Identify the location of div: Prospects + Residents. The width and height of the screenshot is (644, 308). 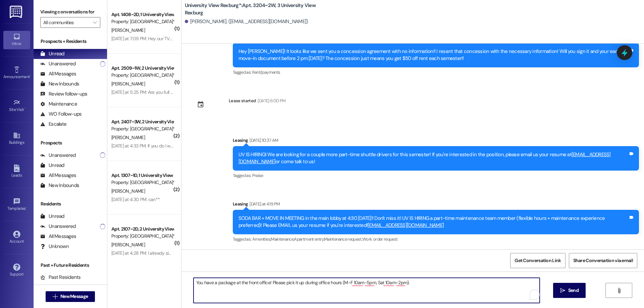
(70, 41).